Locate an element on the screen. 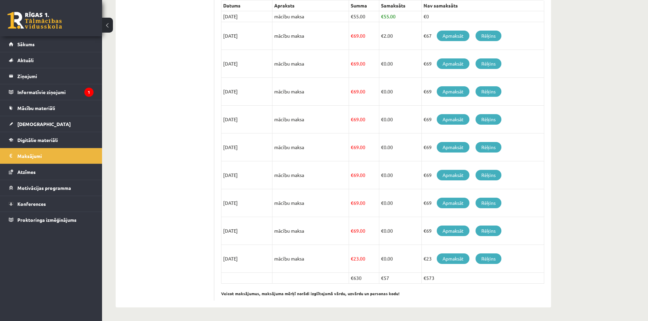  td: €630 is located at coordinates (364, 279).